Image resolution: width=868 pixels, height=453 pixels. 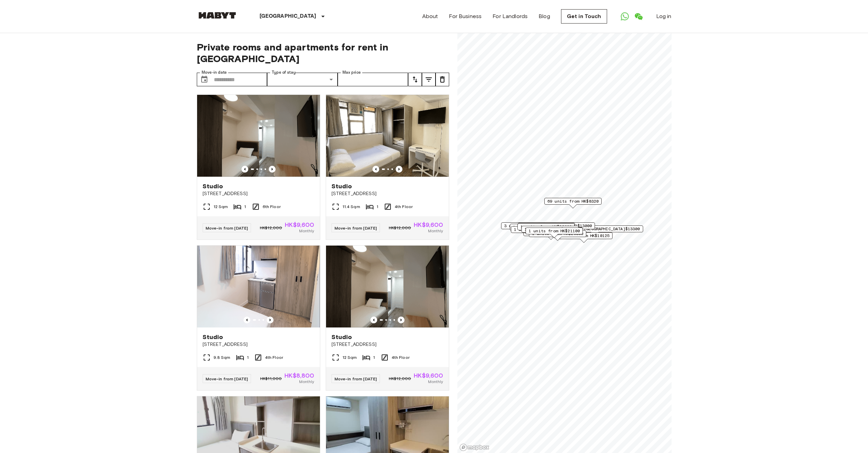 What do you see at coordinates (546, 227) in the screenshot?
I see `span: 1 units from HK$22000` at bounding box center [546, 227].